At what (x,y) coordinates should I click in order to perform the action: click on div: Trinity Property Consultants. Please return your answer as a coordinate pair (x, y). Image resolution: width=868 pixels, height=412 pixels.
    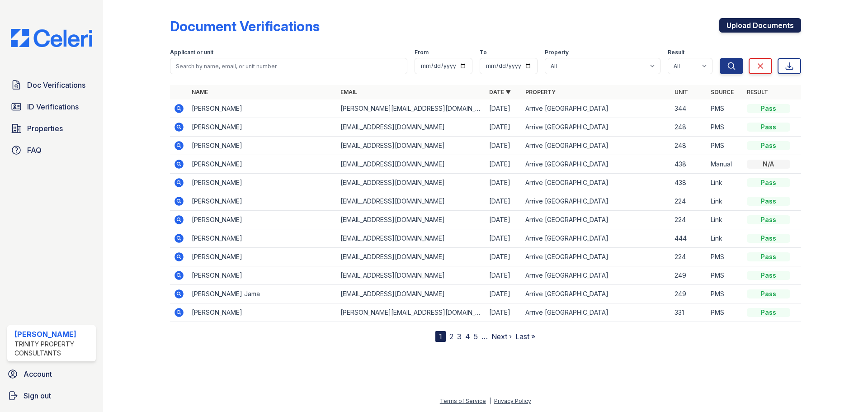
    Looking at the image, I should click on (54, 348).